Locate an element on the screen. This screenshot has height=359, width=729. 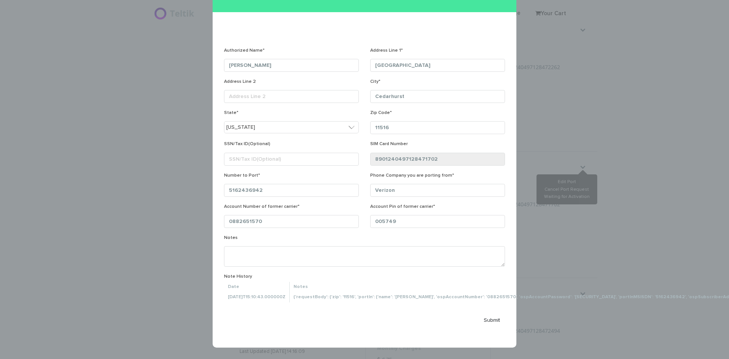
label: State* is located at coordinates (231, 114).